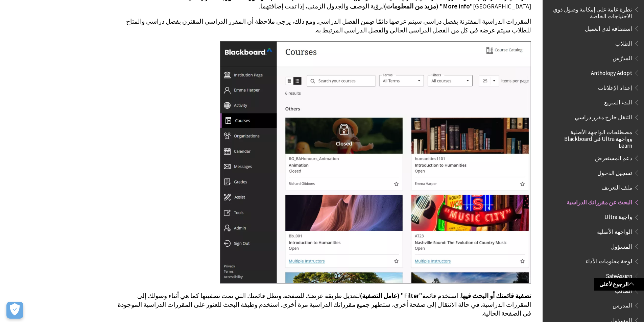  Describe the element at coordinates (618, 216) in the screenshot. I see `span: واجهة Ultra` at that location.